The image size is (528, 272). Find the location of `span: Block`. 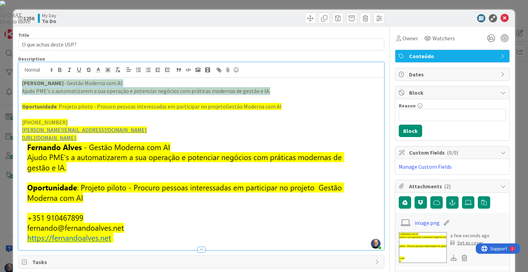

span: Block is located at coordinates (453, 92).